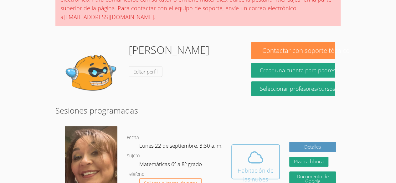 The height and width of the screenshot is (183, 396). I want to click on font: Editar perfil, so click(145, 72).